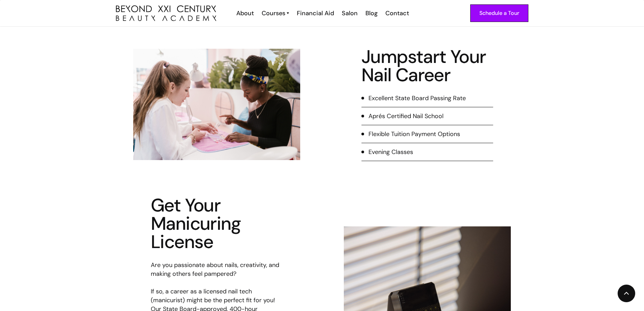 The height and width of the screenshot is (311, 644). Describe the element at coordinates (499, 13) in the screenshot. I see `div: Schedule a Tour` at that location.